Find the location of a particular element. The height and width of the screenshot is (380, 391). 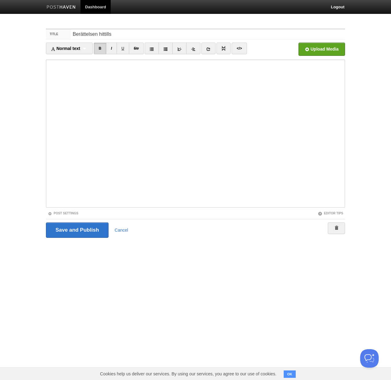

img: pagebreak-icon.png is located at coordinates (223, 48).